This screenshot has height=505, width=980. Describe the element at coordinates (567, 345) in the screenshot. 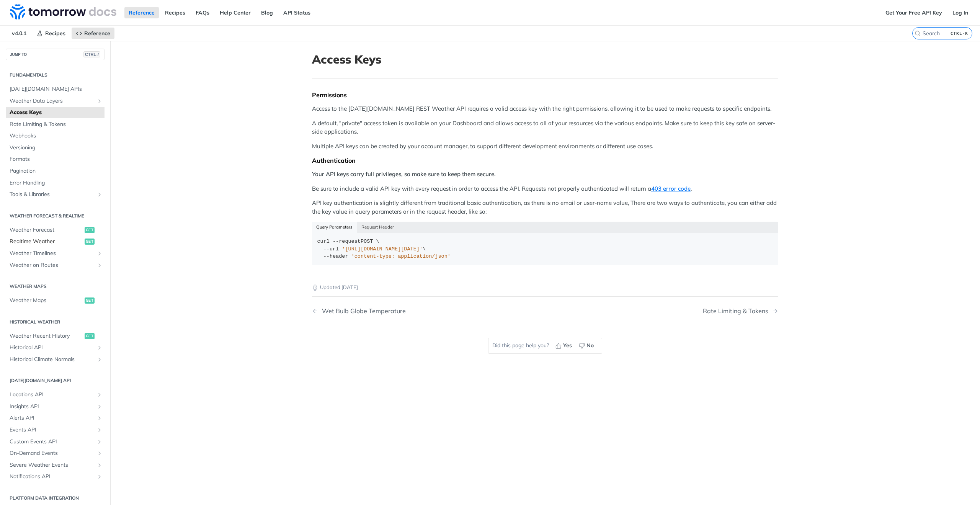

I see `span: Yes` at that location.